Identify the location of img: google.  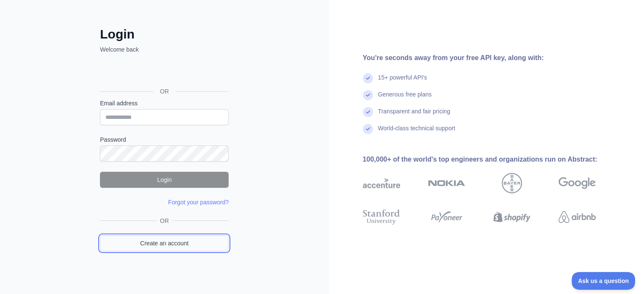
(577, 183).